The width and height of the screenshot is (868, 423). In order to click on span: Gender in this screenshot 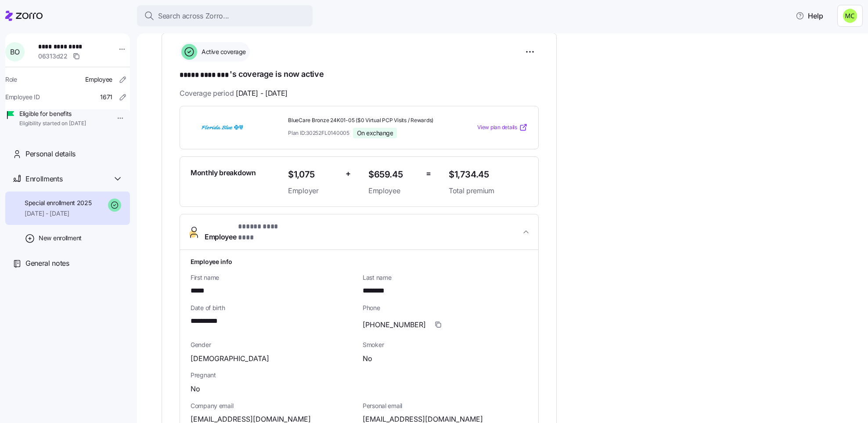, I will do `click(273, 345)`.